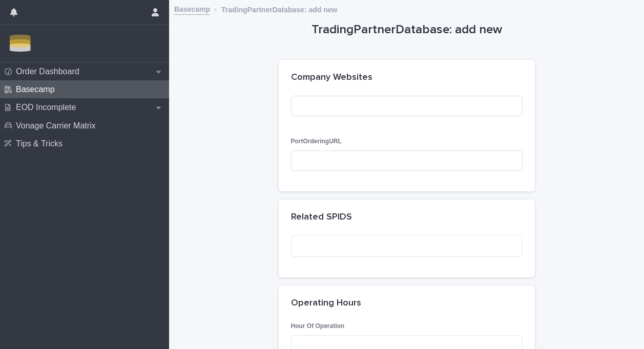 The width and height of the screenshot is (644, 349). What do you see at coordinates (48, 107) in the screenshot?
I see `p: EOD Incomplete` at bounding box center [48, 107].